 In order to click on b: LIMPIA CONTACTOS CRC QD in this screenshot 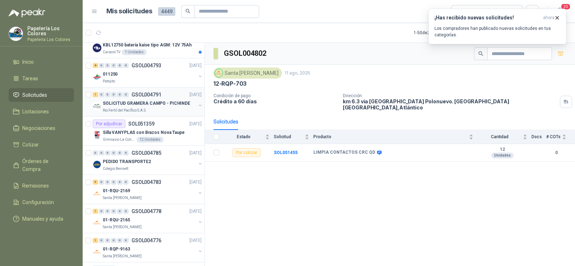, I will do `click(345, 152)`.